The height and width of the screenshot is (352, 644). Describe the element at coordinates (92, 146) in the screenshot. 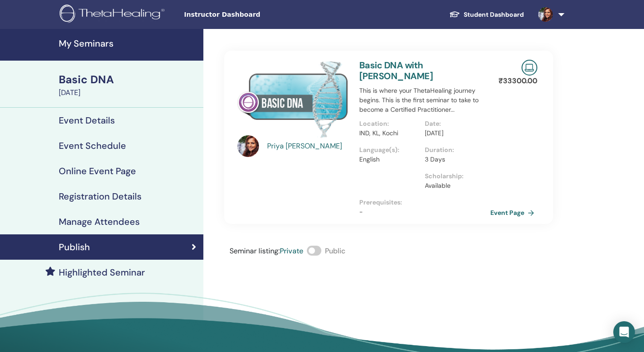

I see `h4: Event Schedule` at that location.